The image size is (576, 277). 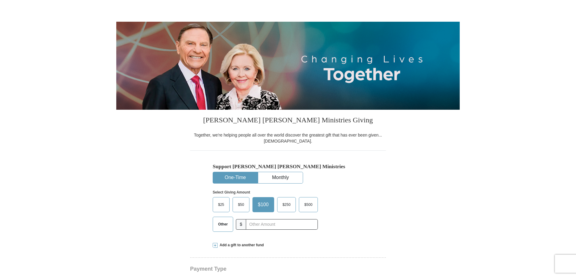 I want to click on strong: Select Giving Amount, so click(x=232, y=192).